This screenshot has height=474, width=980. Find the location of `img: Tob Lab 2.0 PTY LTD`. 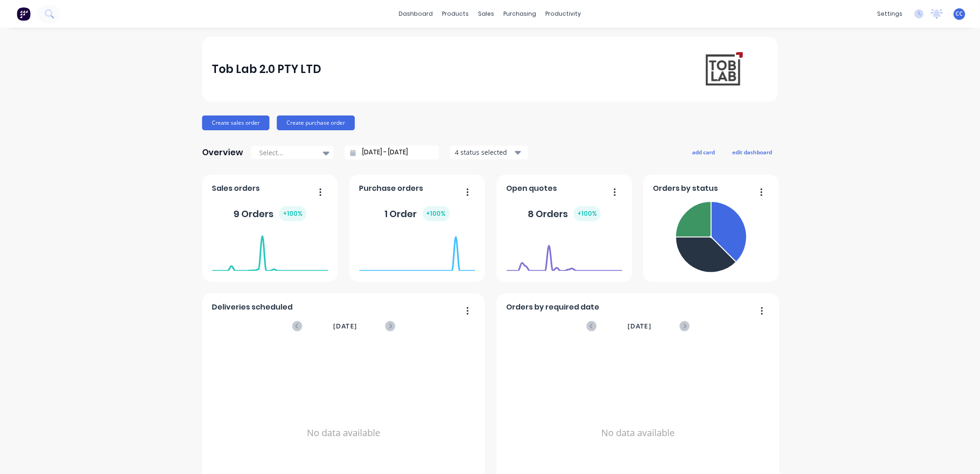

img: Tob Lab 2.0 PTY LTD is located at coordinates (724, 70).